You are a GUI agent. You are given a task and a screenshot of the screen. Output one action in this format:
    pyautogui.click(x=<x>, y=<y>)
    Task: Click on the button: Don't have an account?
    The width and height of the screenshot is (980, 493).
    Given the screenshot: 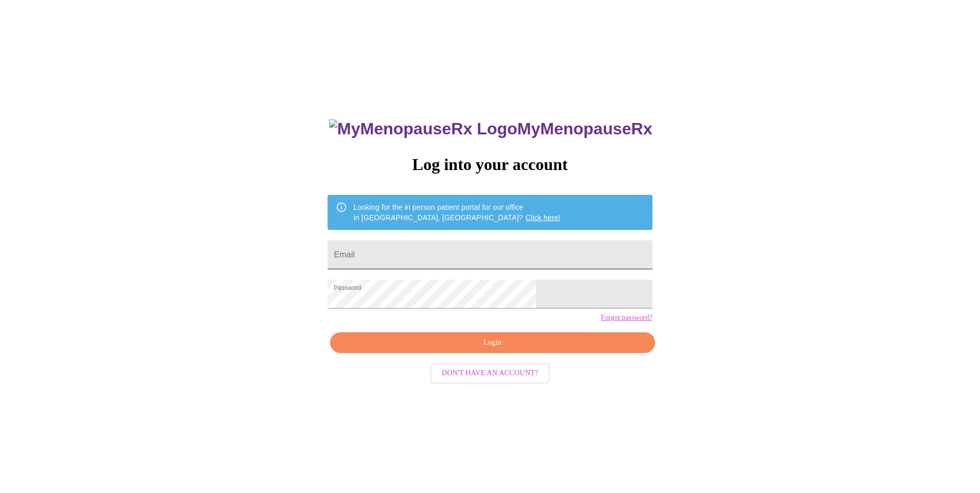 What is the action you would take?
    pyautogui.click(x=490, y=373)
    